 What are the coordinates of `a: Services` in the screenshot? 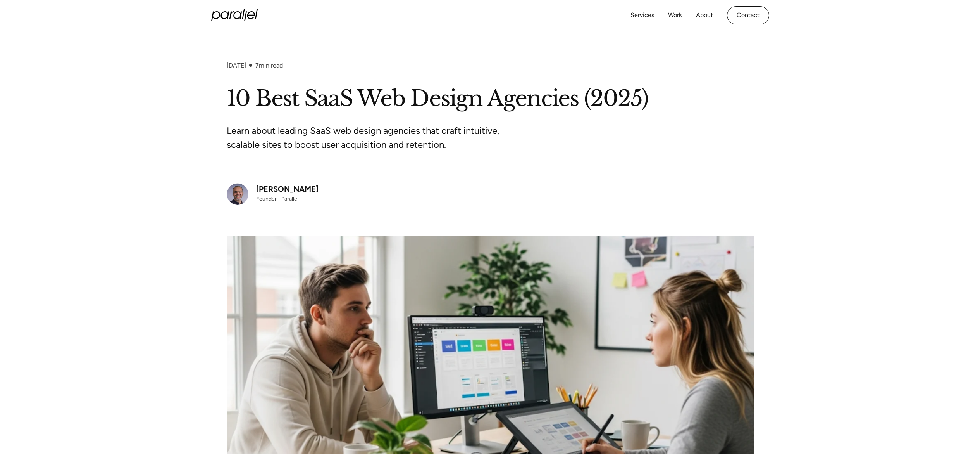 It's located at (643, 15).